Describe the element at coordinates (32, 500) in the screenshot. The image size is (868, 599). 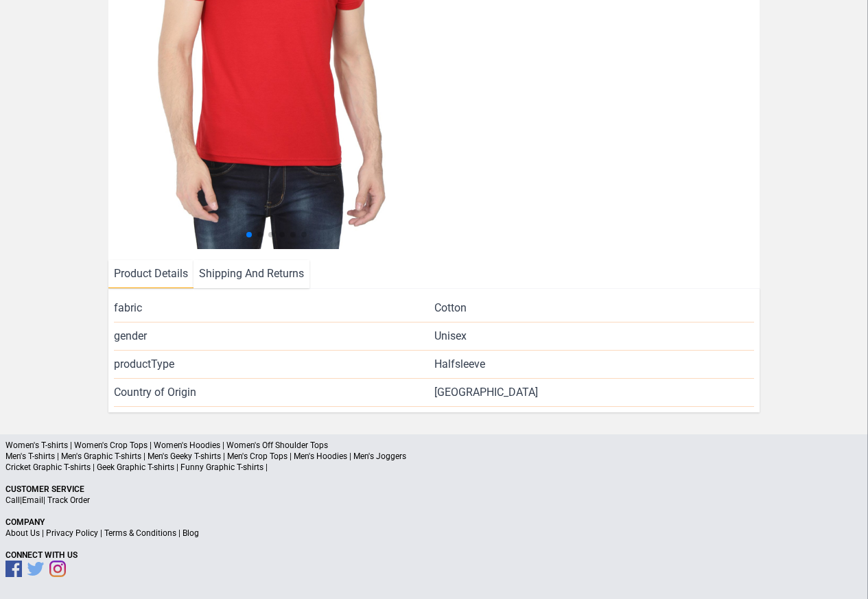
I see `a: Email` at that location.